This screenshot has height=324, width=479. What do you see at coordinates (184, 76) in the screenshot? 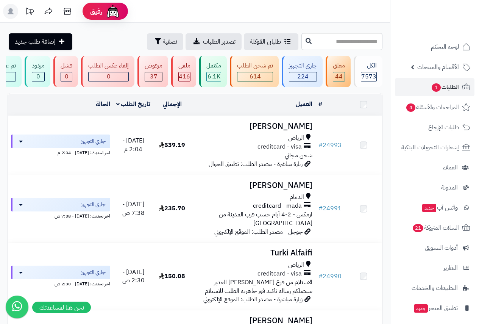
I see `span: 416` at bounding box center [184, 76].